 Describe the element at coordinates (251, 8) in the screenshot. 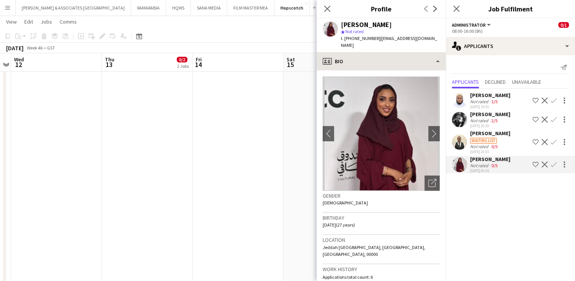

I see `button: FILM MASTER MEA` at that location.